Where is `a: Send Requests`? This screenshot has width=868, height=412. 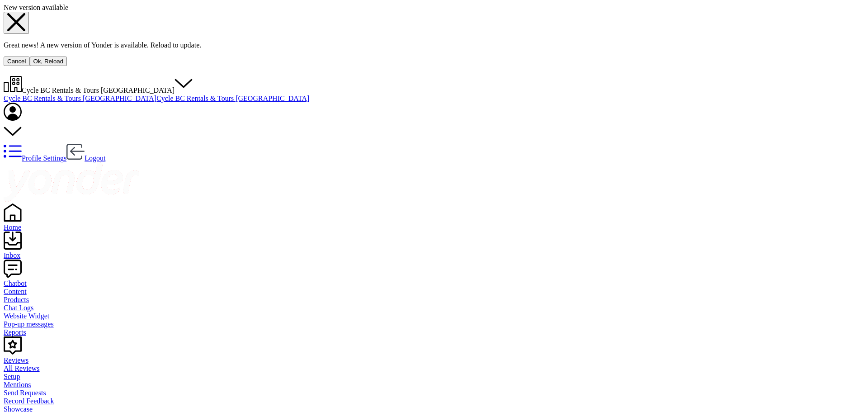
a: Send Requests is located at coordinates (434, 393).